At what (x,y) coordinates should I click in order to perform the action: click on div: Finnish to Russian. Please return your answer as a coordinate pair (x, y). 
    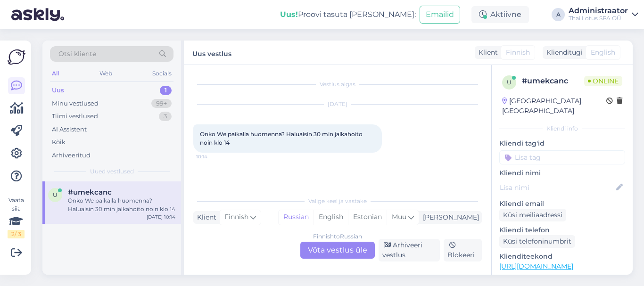
    Looking at the image, I should click on (338, 236).